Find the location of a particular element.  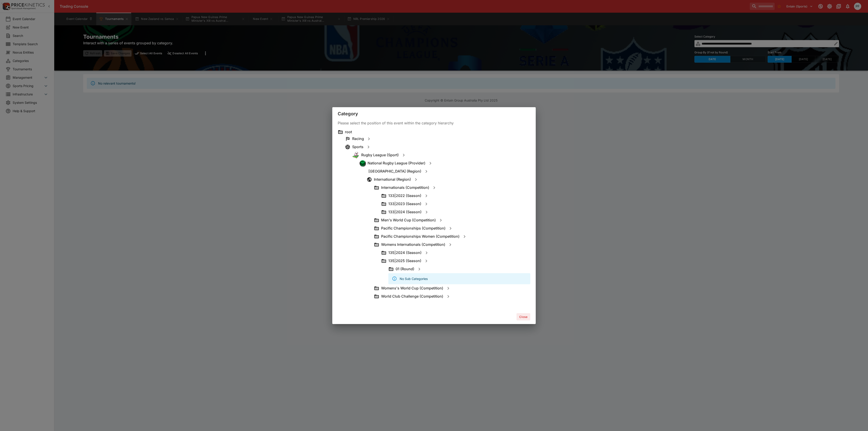

h6: Racing is located at coordinates (358, 138).